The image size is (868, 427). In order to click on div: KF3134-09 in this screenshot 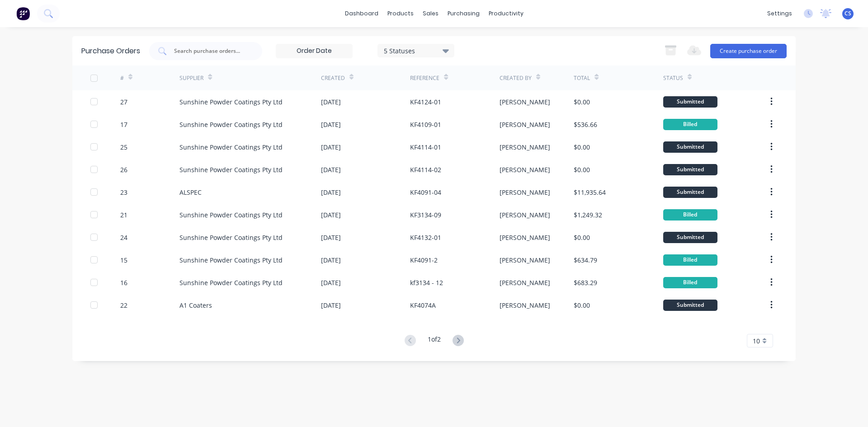, I will do `click(426, 215)`.